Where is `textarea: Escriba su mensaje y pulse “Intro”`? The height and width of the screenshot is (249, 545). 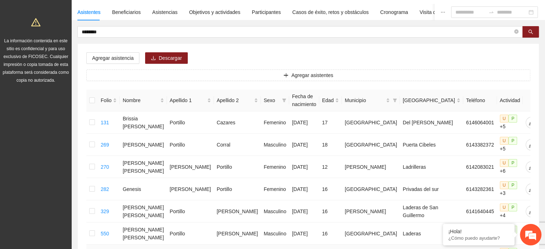
textarea: Escriba su mensaje y pulse “Intro” is located at coordinates (70, 182).